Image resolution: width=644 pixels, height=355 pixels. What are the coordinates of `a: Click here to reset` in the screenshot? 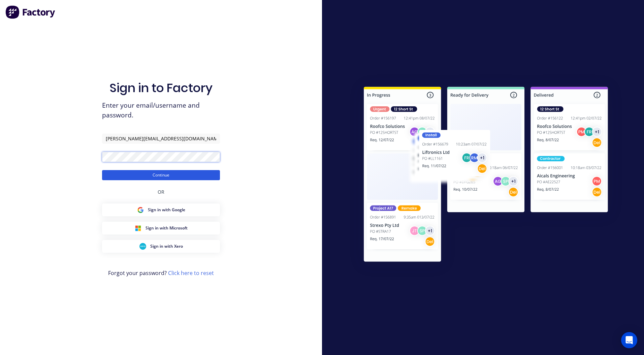 It's located at (191, 273).